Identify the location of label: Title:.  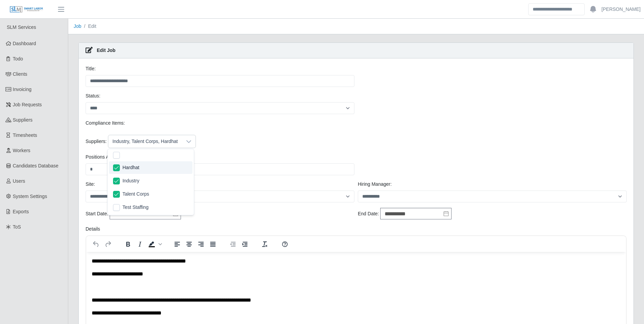
(90, 69).